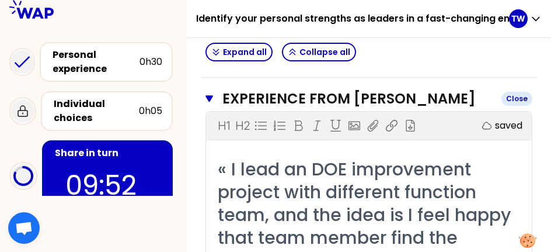  Describe the element at coordinates (319, 52) in the screenshot. I see `button: Collapse all` at that location.